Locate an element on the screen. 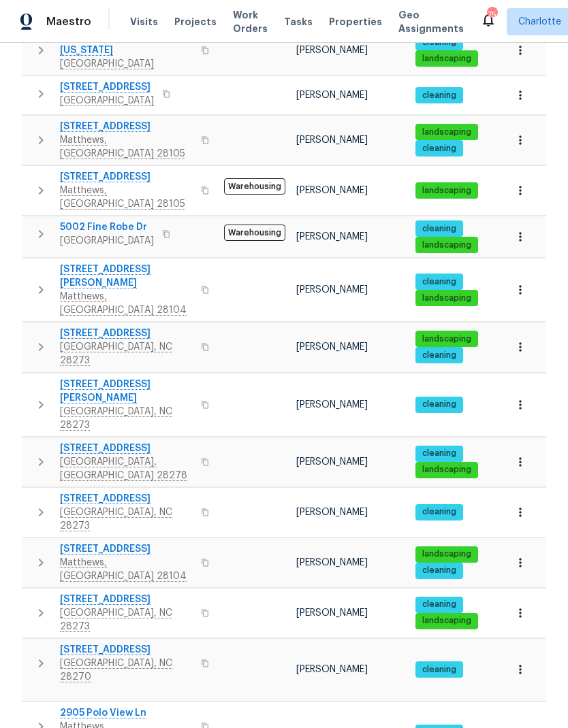 The width and height of the screenshot is (568, 728). span: Maestro is located at coordinates (69, 22).